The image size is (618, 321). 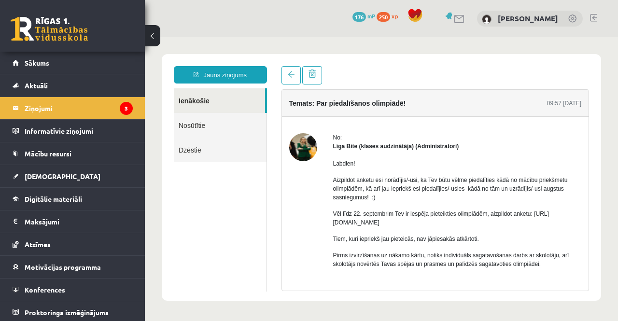 What do you see at coordinates (363, 16) in the screenshot?
I see `a: 176 mP` at bounding box center [363, 16].